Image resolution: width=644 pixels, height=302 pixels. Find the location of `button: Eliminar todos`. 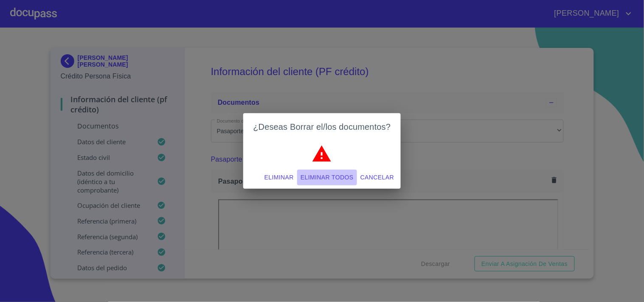

button: Eliminar todos is located at coordinates (327, 177).